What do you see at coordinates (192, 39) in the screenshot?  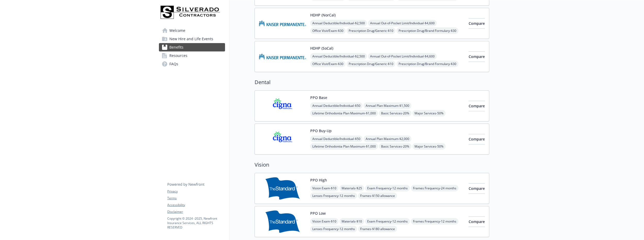 I see `a: New Hire and Life Events` at bounding box center [192, 39].